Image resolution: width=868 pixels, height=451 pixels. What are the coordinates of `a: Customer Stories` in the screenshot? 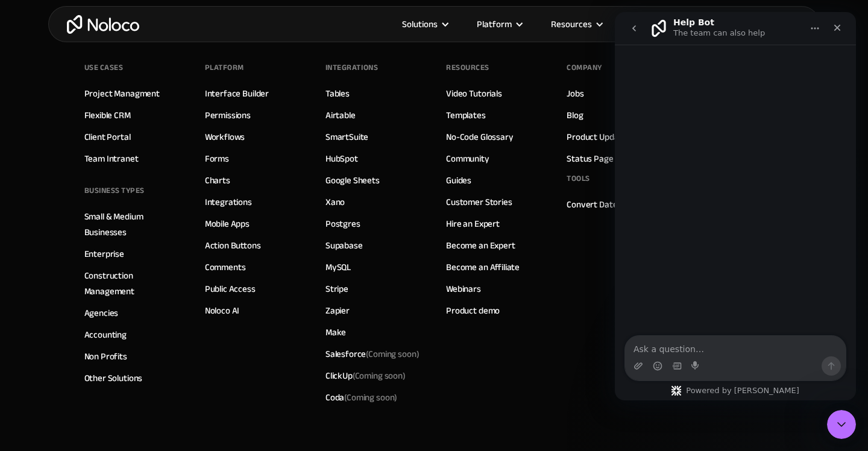 It's located at (479, 202).